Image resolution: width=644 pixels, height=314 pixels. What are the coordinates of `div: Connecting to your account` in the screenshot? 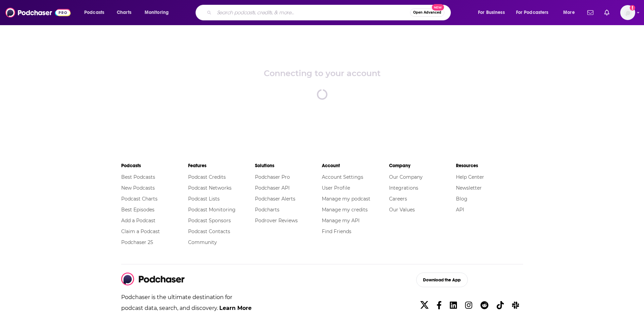 It's located at (322, 73).